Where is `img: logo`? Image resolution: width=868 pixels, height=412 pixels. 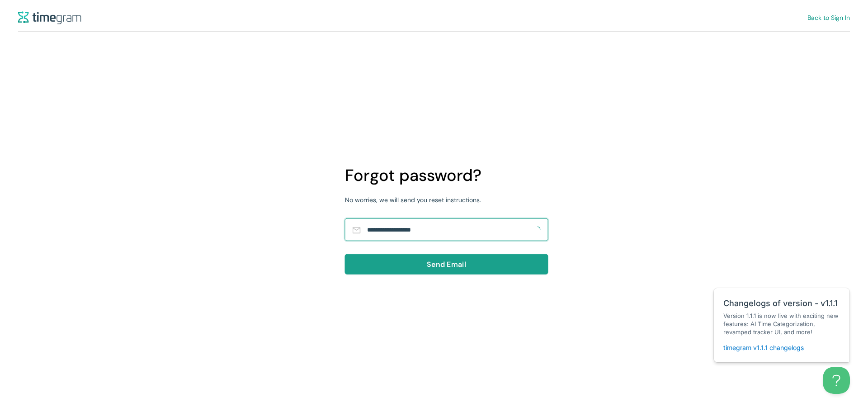
img: logo is located at coordinates (50, 18).